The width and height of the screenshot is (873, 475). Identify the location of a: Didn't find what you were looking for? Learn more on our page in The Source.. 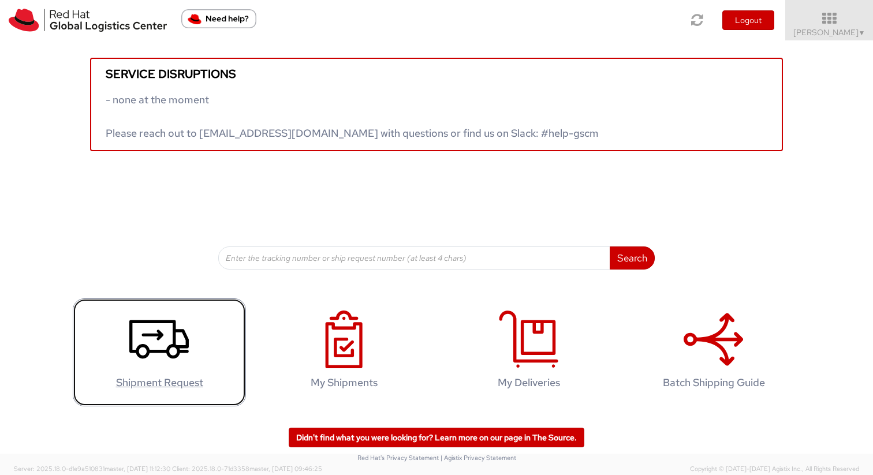
(436, 437).